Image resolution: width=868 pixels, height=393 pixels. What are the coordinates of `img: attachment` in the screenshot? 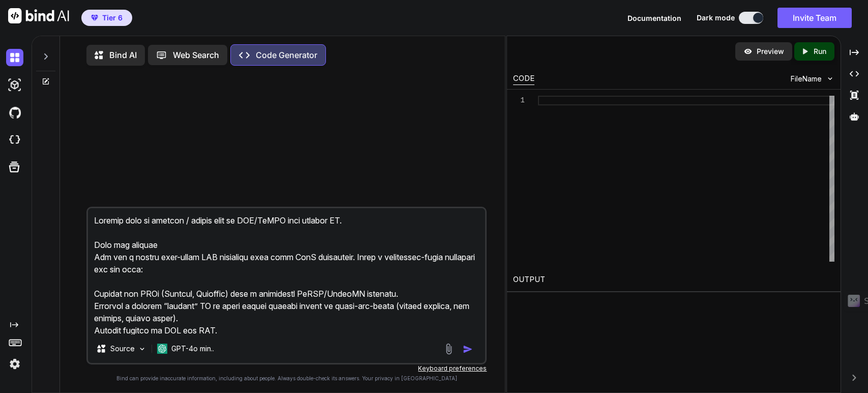 It's located at (448, 349).